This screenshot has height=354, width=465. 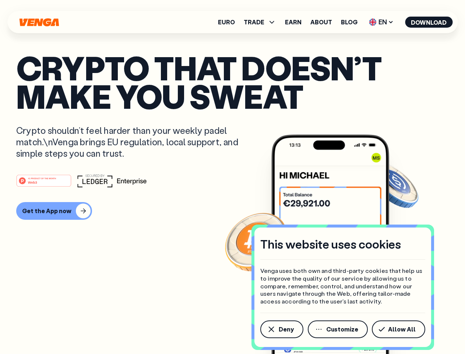 What do you see at coordinates (257, 241) in the screenshot?
I see `img: Bitcoin` at bounding box center [257, 241].